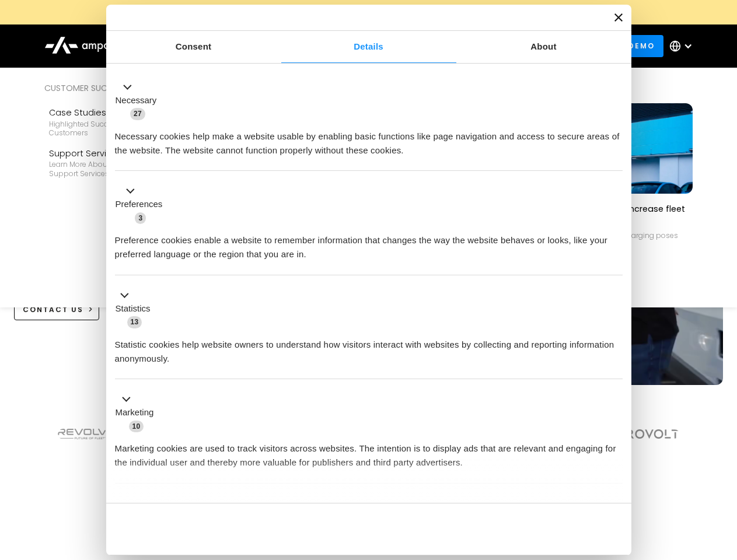 This screenshot has height=560, width=737. What do you see at coordinates (618, 17) in the screenshot?
I see `button: Close banner` at bounding box center [618, 17].